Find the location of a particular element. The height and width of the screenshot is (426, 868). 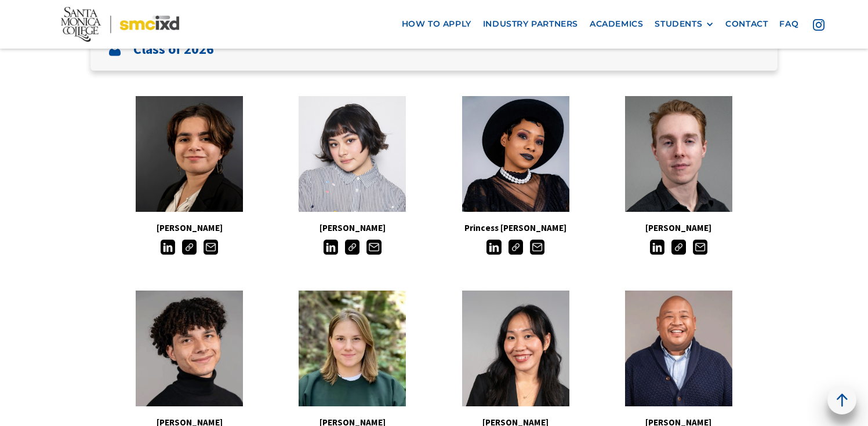

img: icon - instagram is located at coordinates (819, 25).